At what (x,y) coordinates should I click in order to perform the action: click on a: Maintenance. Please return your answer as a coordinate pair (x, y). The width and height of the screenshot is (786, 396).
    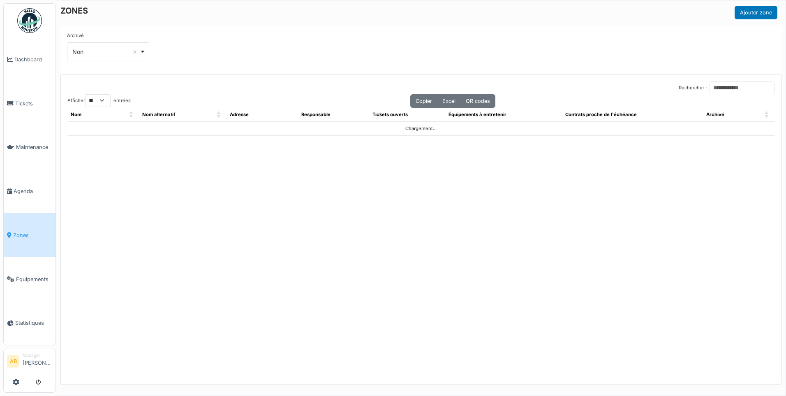
    Looking at the image, I should click on (30, 147).